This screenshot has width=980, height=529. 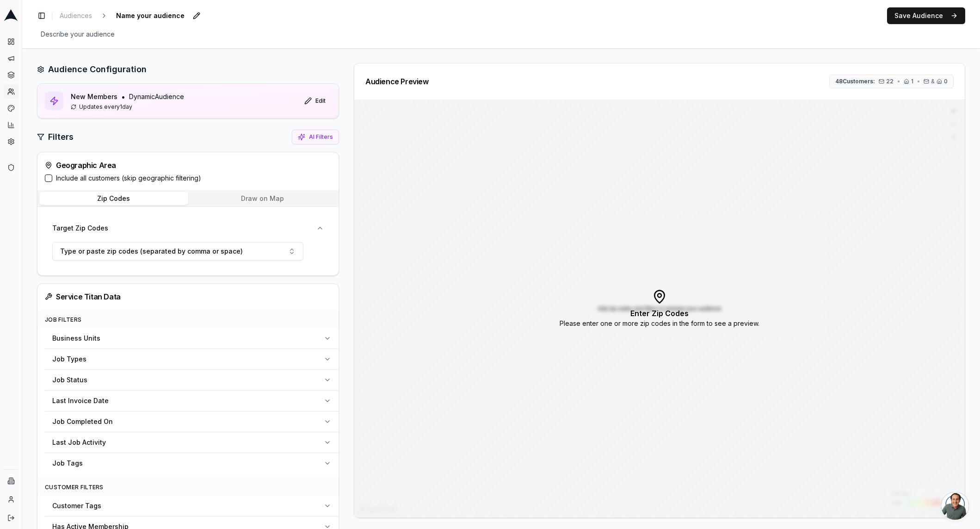 I want to click on span: Last Job Activity, so click(x=79, y=442).